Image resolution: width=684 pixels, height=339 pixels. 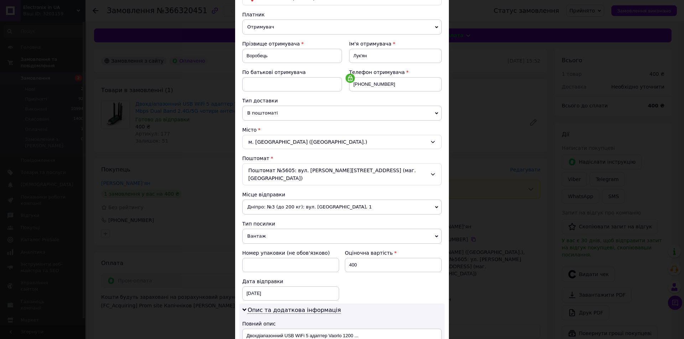 What do you see at coordinates (395, 84) in the screenshot?
I see `input: +380` at bounding box center [395, 84].